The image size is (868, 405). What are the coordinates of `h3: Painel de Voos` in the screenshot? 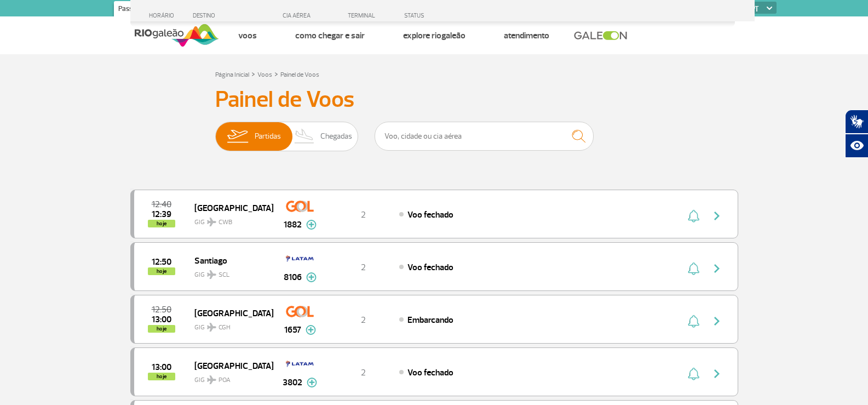 It's located at (434, 100).